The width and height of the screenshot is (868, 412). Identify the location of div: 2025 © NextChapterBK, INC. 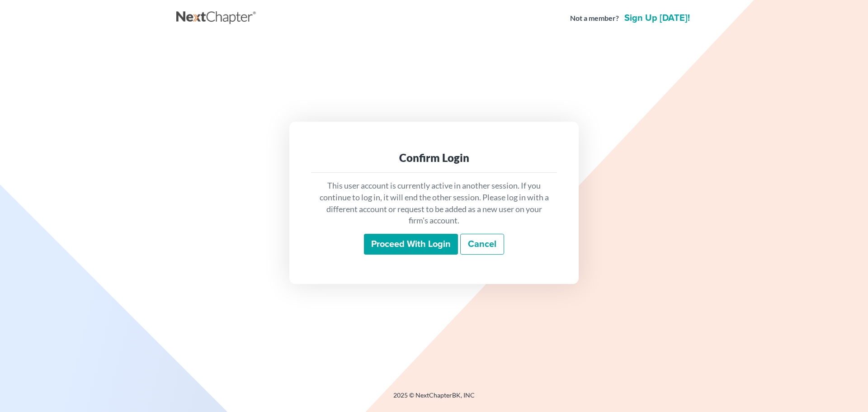
(434, 399).